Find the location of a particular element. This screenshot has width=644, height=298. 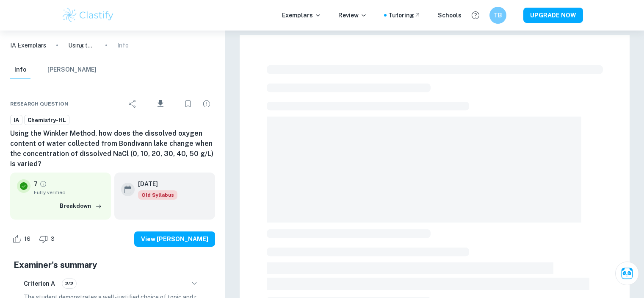

div: Schools is located at coordinates (450, 15).